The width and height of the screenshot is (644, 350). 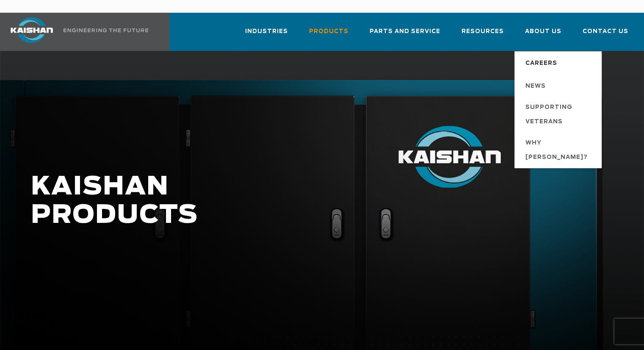 What do you see at coordinates (106, 30) in the screenshot?
I see `img: Engineering the future` at bounding box center [106, 30].